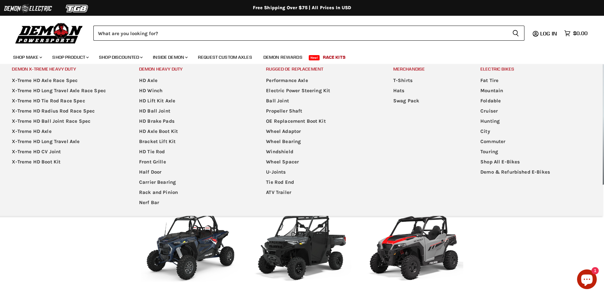 This screenshot has width=604, height=296. Describe the element at coordinates (66, 81) in the screenshot. I see `a: X-Treme HD Axle Race Spec` at that location.